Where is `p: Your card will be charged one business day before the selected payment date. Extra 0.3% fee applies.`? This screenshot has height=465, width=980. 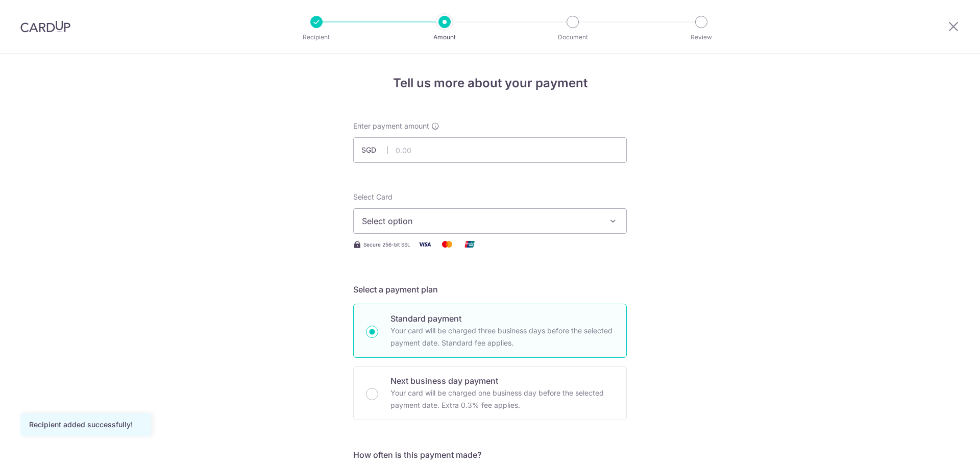 p: Your card will be charged one business day before the selected payment date. Extra 0.3% fee applies. is located at coordinates (502, 399).